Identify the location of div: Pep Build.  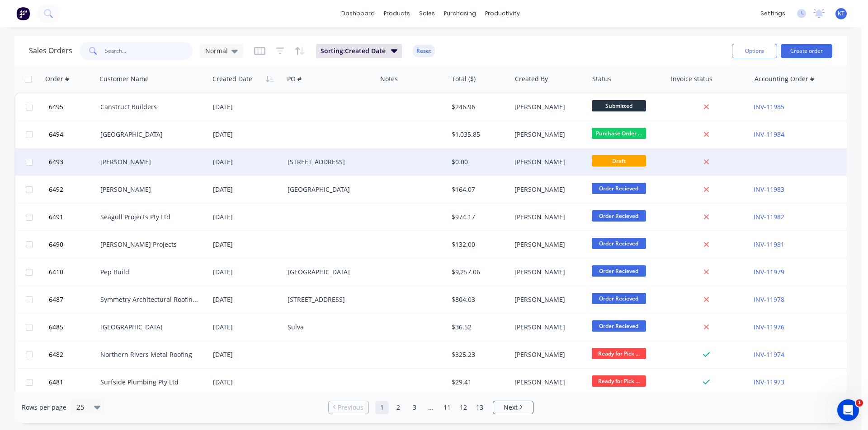
(150, 272).